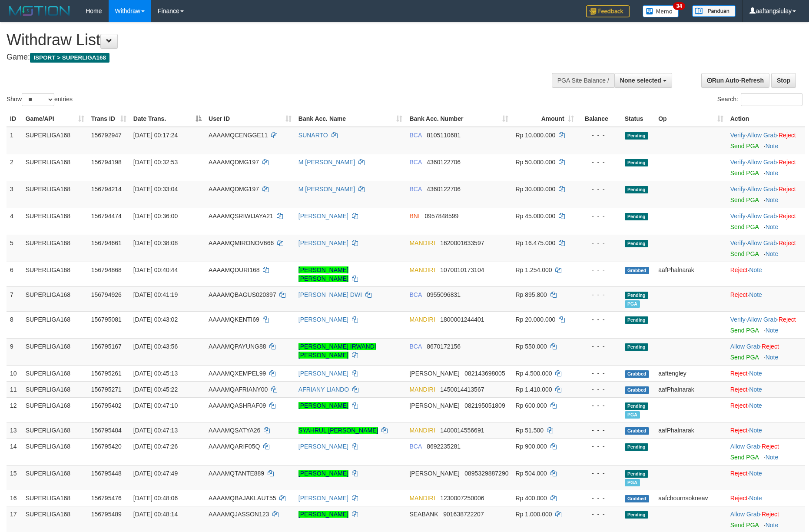  What do you see at coordinates (236, 473) in the screenshot?
I see `span: AAAAMQTANTE889` at bounding box center [236, 473].